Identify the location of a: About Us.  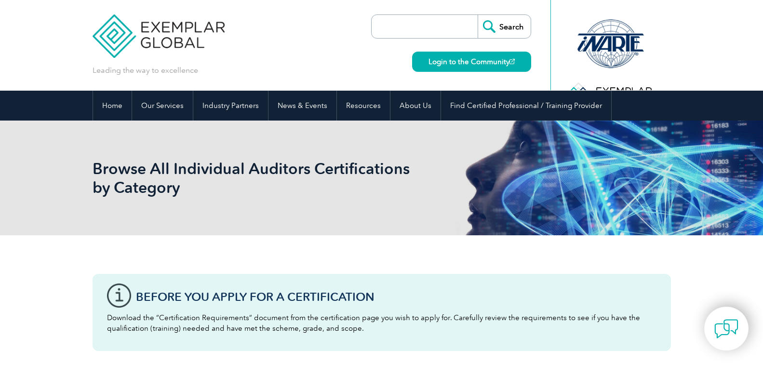
(416, 106).